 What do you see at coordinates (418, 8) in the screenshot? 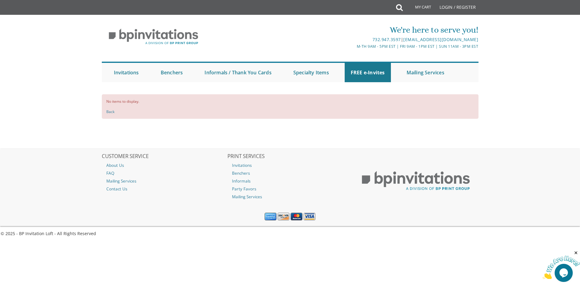
I see `a: My Cart` at bounding box center [418, 8].